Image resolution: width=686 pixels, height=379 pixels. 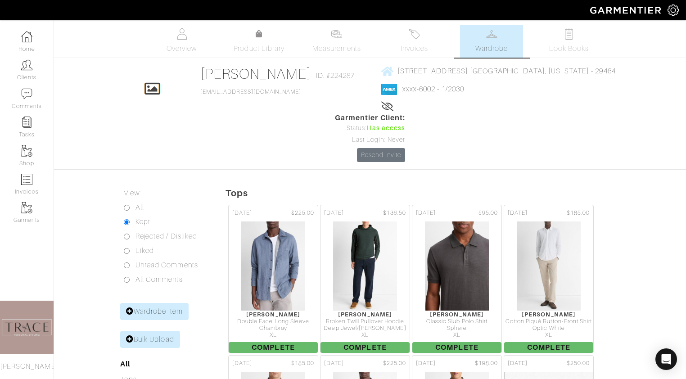 I want to click on label: View:, so click(x=132, y=193).